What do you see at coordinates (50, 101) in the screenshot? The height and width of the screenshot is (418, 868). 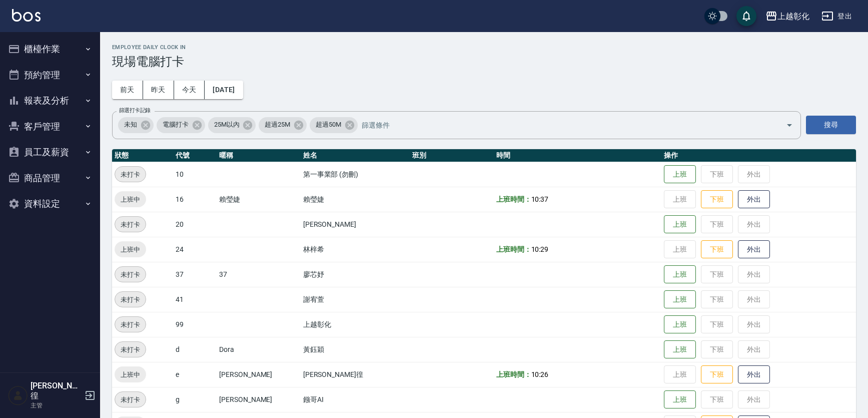 I see `button: 報表及分析` at bounding box center [50, 101].